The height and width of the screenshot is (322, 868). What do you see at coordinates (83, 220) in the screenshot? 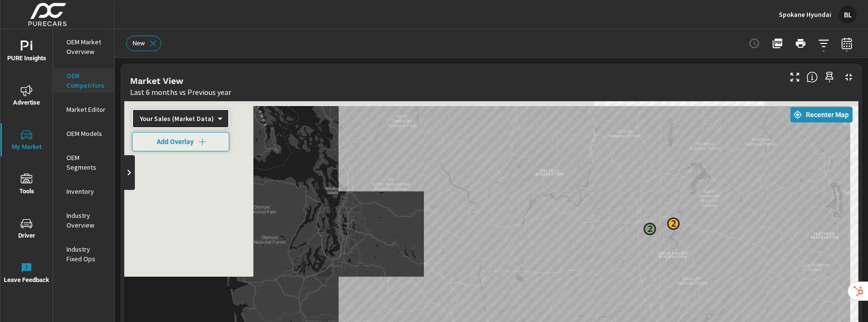
I see `div: Industry Overview` at bounding box center [83, 220].